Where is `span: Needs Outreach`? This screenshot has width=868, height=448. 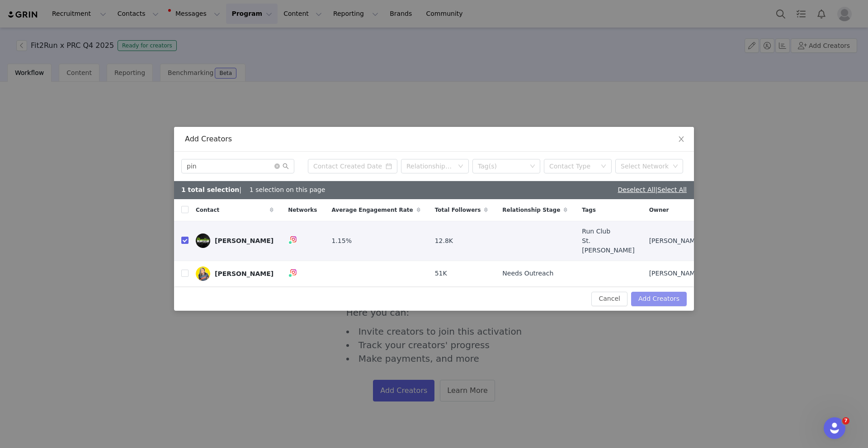 span: Needs Outreach is located at coordinates (527, 273).